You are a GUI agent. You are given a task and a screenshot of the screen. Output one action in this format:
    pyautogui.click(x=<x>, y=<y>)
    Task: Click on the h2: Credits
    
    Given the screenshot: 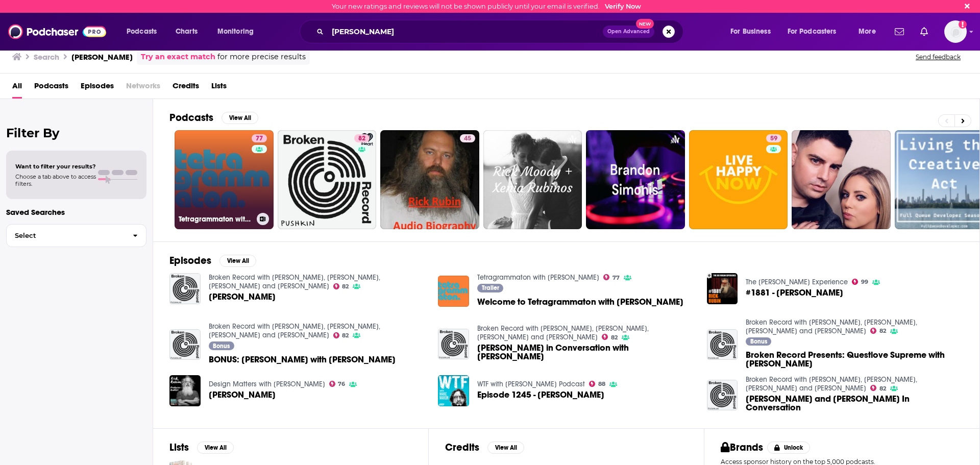 What is the action you would take?
    pyautogui.click(x=462, y=447)
    